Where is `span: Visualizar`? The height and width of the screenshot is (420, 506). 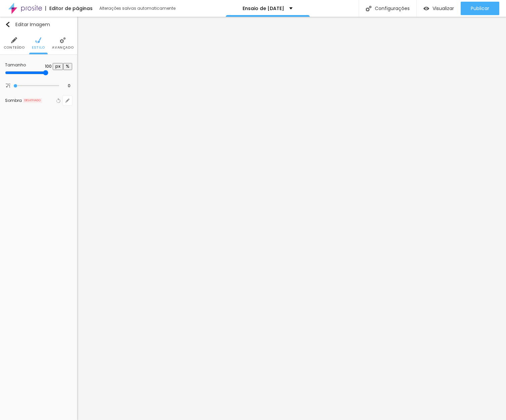 span: Visualizar is located at coordinates (443, 8).